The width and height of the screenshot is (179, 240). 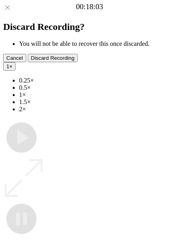 What do you see at coordinates (15, 58) in the screenshot?
I see `button: Cancel` at bounding box center [15, 58].